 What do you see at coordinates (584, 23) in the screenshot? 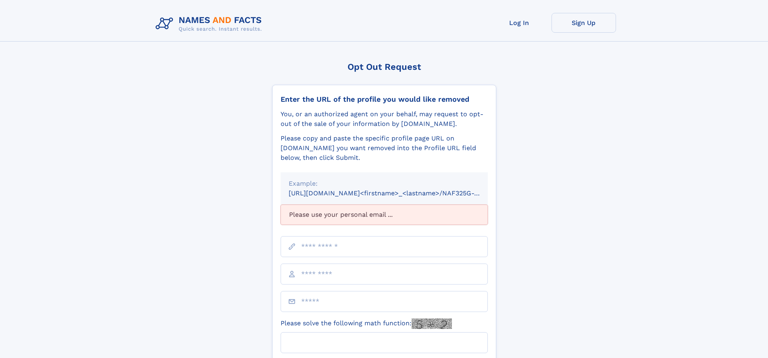
I see `a: Sign Up` at bounding box center [584, 23].